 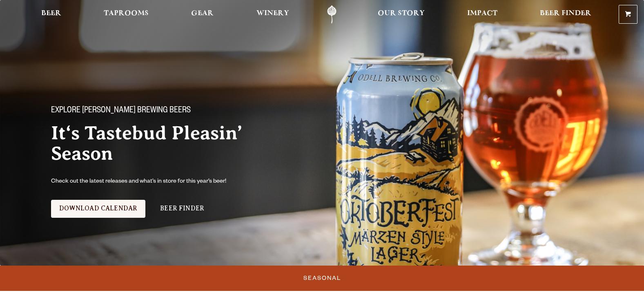 I want to click on a: Taprooms, so click(x=126, y=15).